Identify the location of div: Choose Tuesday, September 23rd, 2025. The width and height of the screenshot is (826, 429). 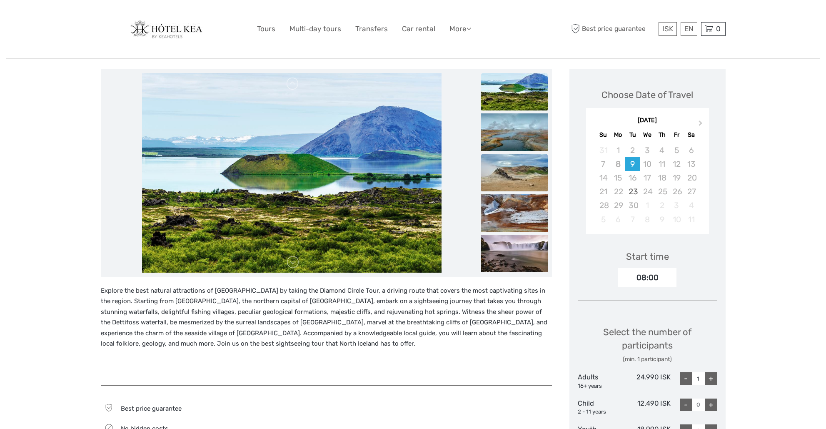
(632, 191).